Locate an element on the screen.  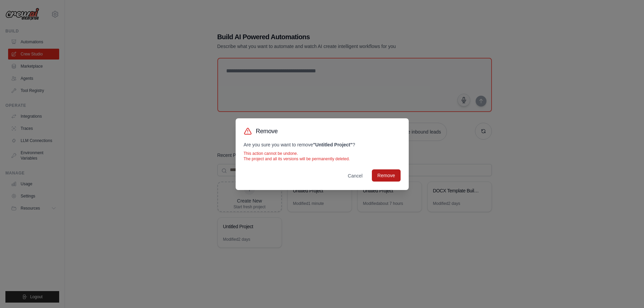
h3: Remove is located at coordinates (267, 131).